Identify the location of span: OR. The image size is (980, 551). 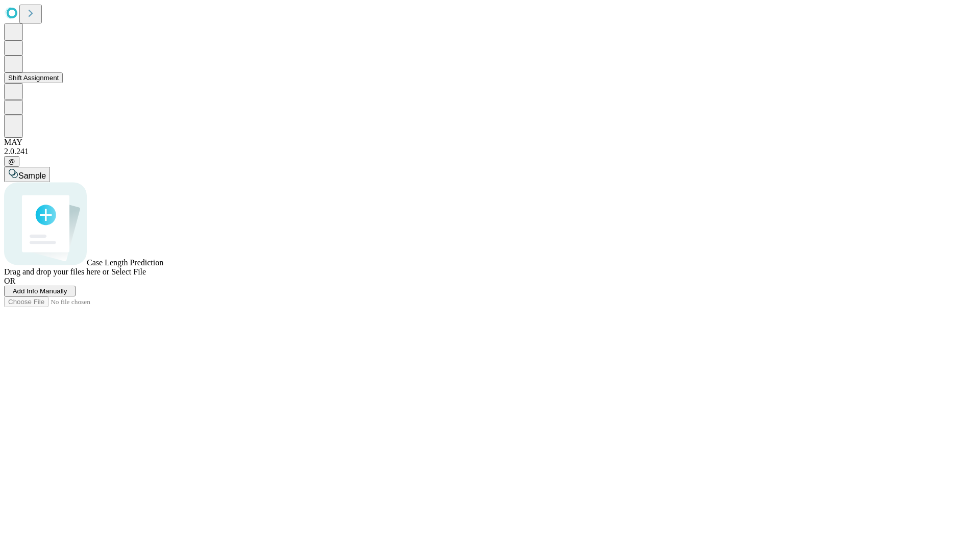
(10, 280).